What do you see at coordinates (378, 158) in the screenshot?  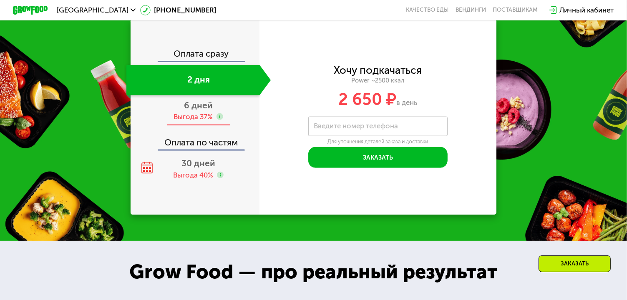 I see `button: Заказать` at bounding box center [378, 158].